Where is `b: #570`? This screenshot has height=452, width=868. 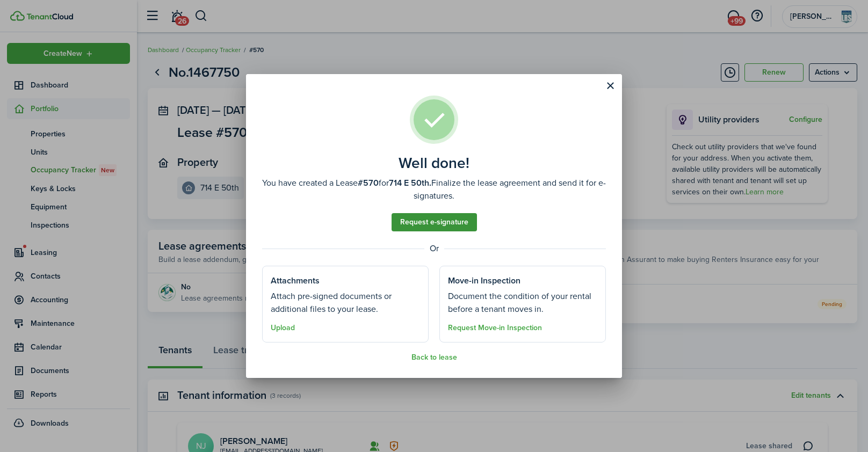
b: #570 is located at coordinates (368, 182).